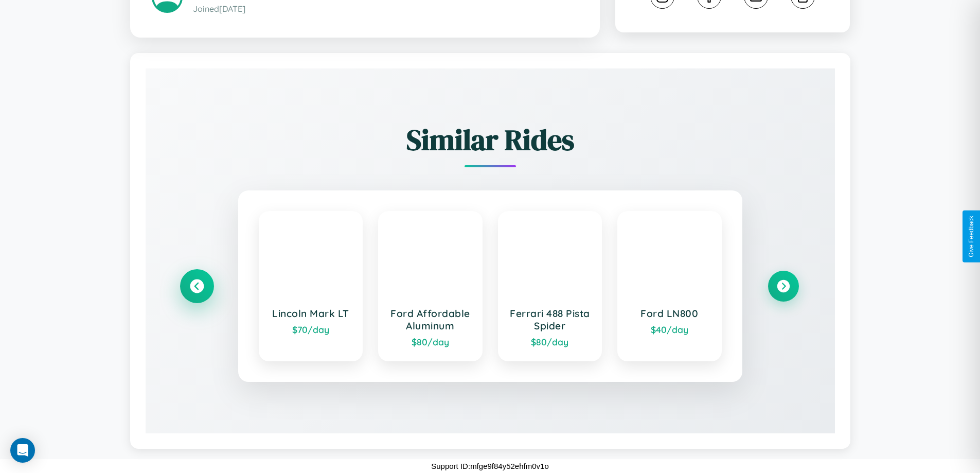  What do you see at coordinates (971, 236) in the screenshot?
I see `div: Give Feedback` at bounding box center [971, 236].